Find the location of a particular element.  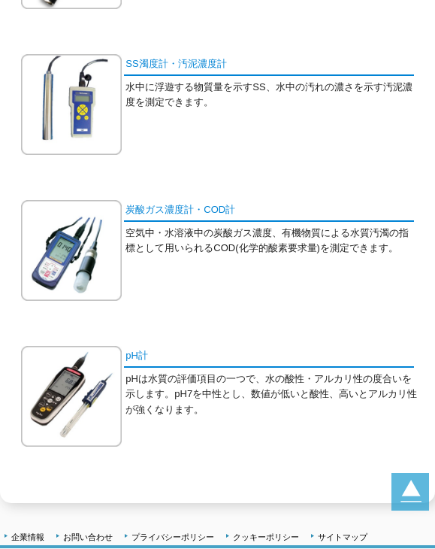

a: お問い合わせ is located at coordinates (88, 537).